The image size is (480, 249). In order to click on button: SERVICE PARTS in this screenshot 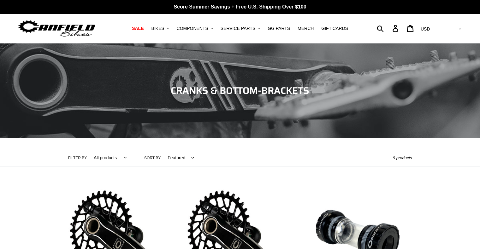, I will do `click(240, 28)`.